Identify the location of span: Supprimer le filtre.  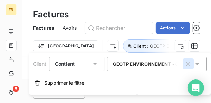
(64, 83).